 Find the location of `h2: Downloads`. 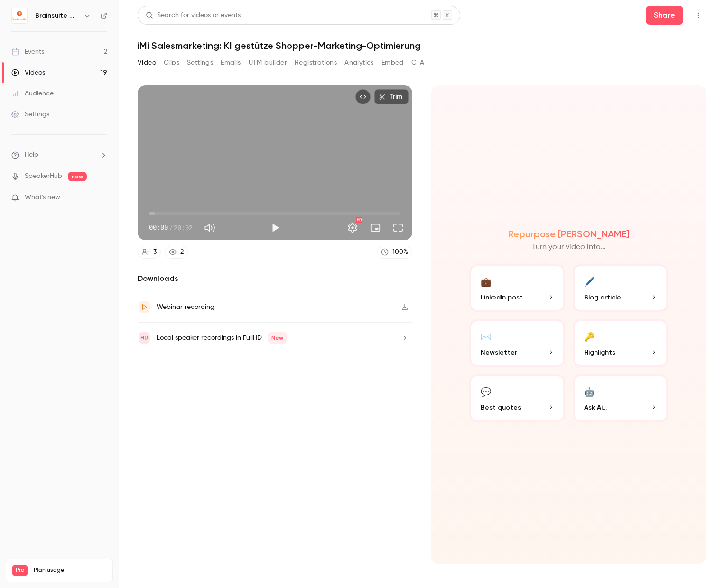

h2: Downloads is located at coordinates (275, 278).